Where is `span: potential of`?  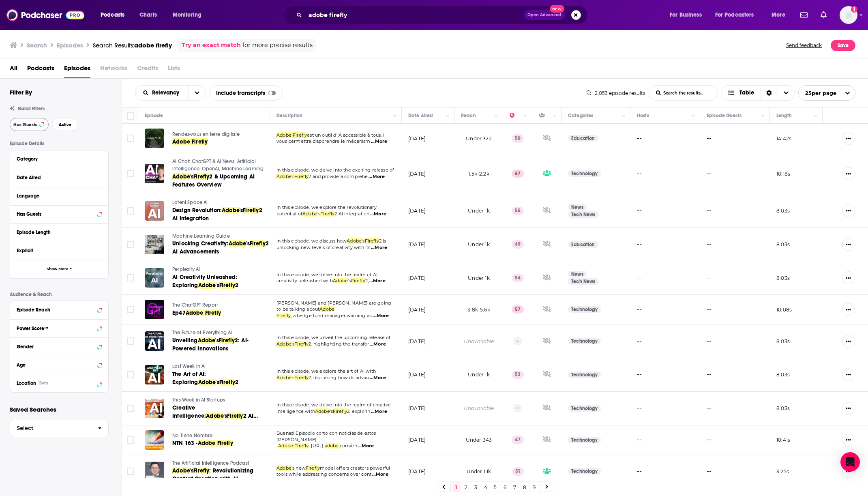 span: potential of is located at coordinates (290, 213).